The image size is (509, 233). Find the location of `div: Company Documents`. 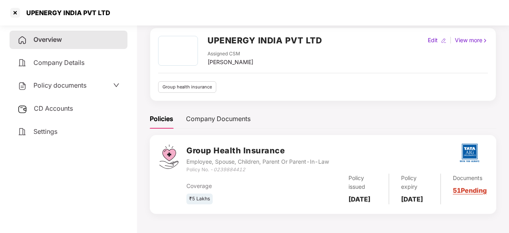

div: Company Documents is located at coordinates (218, 119).